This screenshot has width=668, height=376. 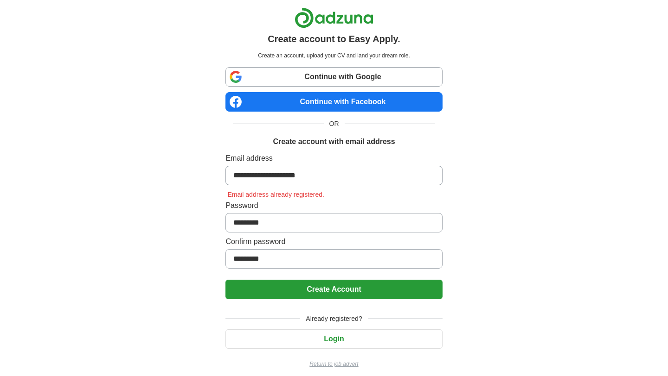 What do you see at coordinates (333, 159) in the screenshot?
I see `label: Email address` at bounding box center [333, 159].